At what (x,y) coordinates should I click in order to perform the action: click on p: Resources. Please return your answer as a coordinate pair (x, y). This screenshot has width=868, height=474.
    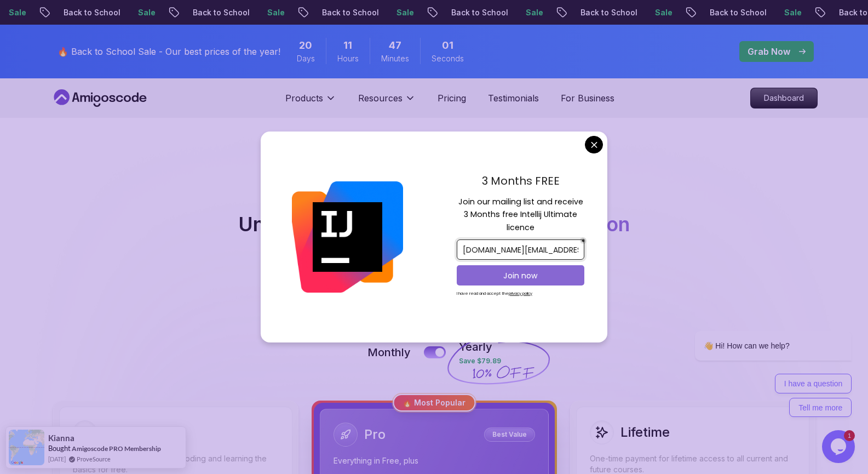
    Looking at the image, I should click on (380, 98).